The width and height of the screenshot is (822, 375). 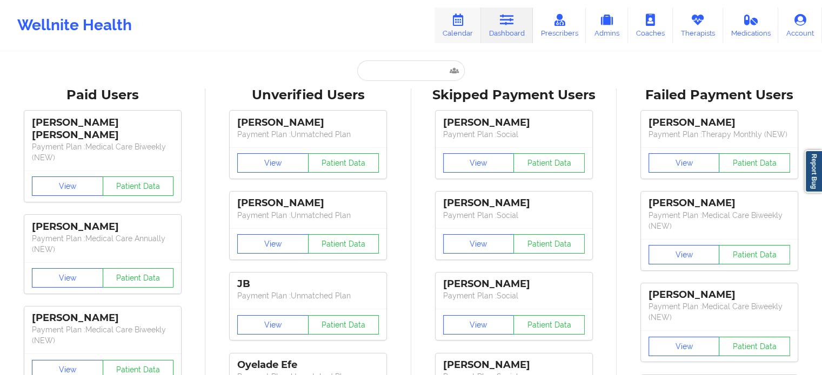 What do you see at coordinates (103, 244) in the screenshot?
I see `p: Payment Plan : Medical Care Annually (NEW)` at bounding box center [103, 244].